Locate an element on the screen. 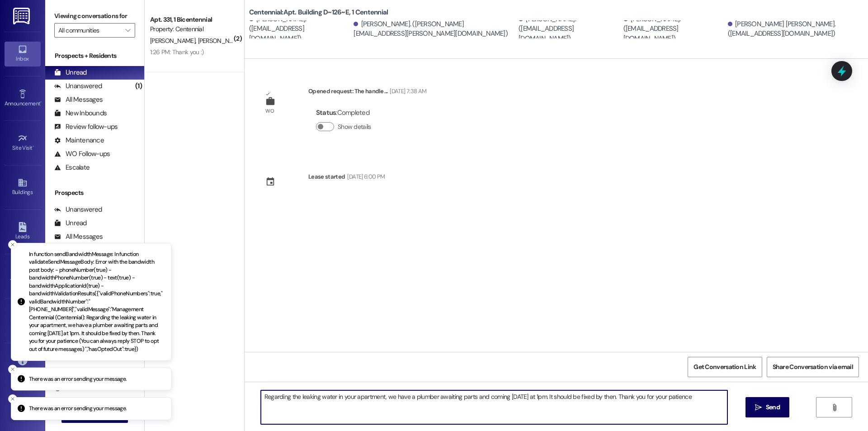 This screenshot has height=431, width=868. a: Support is located at coordinates (23, 365).